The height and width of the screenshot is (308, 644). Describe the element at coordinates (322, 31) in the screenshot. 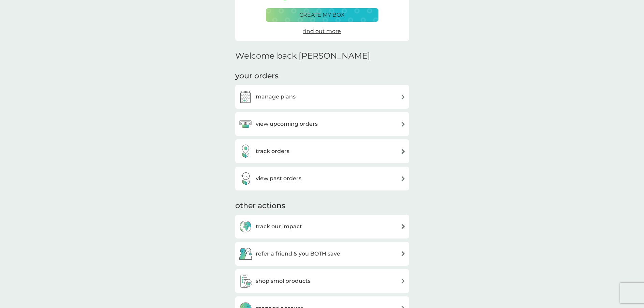

I see `a: find out more` at that location.